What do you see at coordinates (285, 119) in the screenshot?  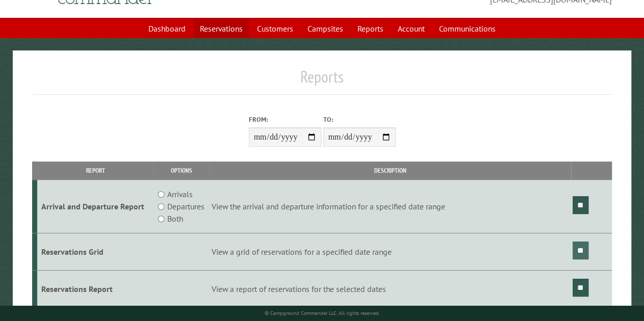 I see `label: From:` at bounding box center [285, 119].